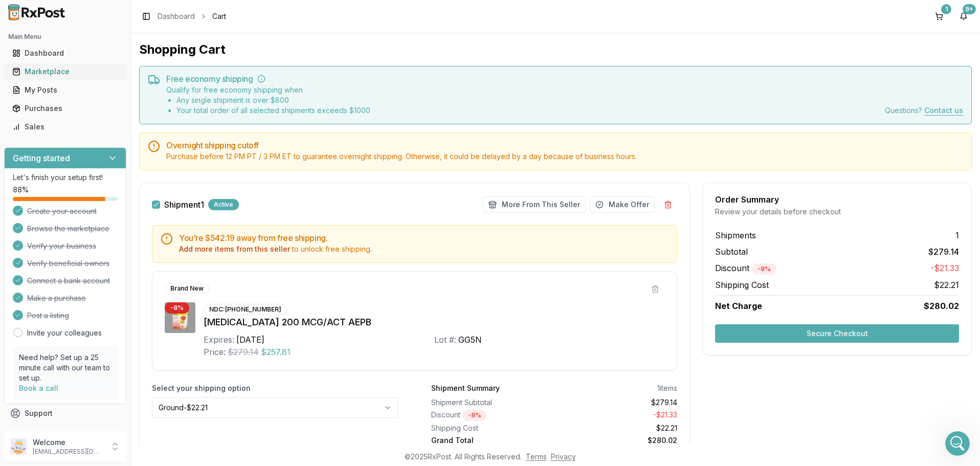 The image size is (980, 466). What do you see at coordinates (536, 456) in the screenshot?
I see `a: Terms` at bounding box center [536, 456].